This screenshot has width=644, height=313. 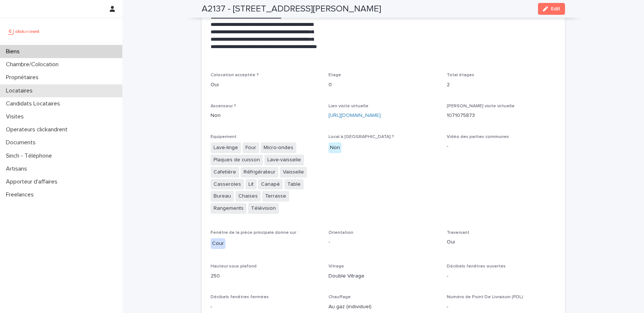 What do you see at coordinates (251, 147) in the screenshot?
I see `span: Four` at bounding box center [251, 147].